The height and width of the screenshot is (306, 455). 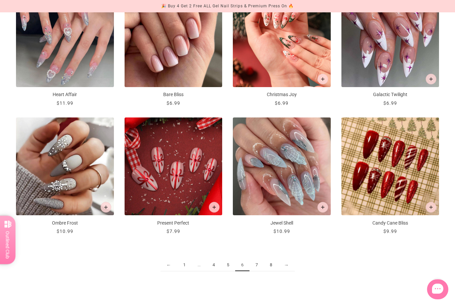 What do you see at coordinates (214, 265) in the screenshot?
I see `a: 4` at bounding box center [214, 265].